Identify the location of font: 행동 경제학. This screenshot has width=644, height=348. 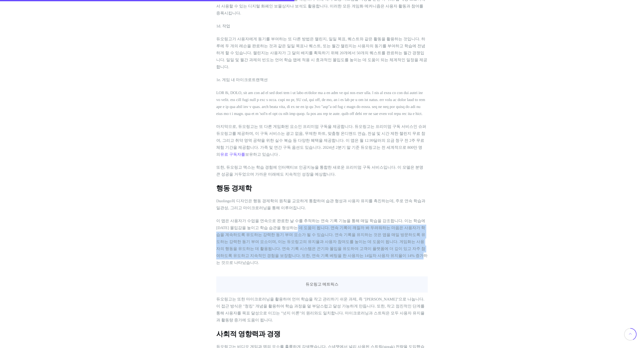
(234, 188).